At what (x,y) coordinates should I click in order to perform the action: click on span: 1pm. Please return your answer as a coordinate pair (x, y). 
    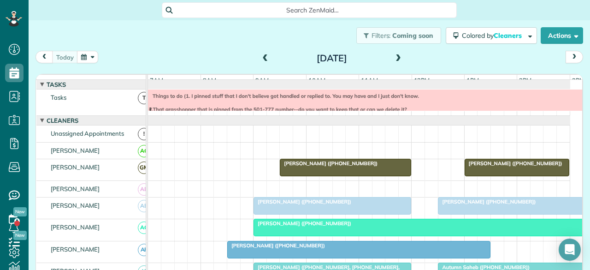
    Looking at the image, I should click on (473, 80).